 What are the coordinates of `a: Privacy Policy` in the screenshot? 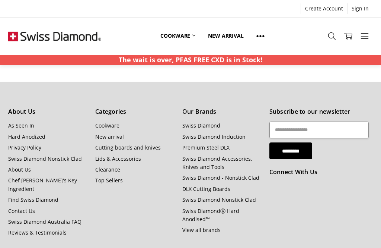 It's located at (25, 147).